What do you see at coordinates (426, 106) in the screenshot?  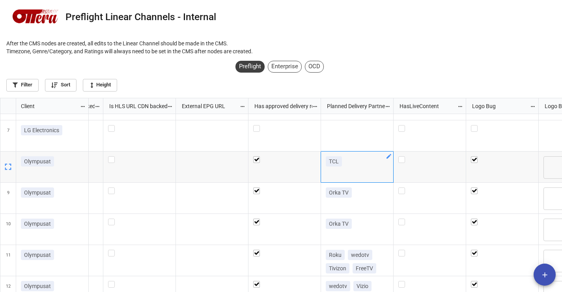 I see `div: HasLiveContent` at bounding box center [426, 106].